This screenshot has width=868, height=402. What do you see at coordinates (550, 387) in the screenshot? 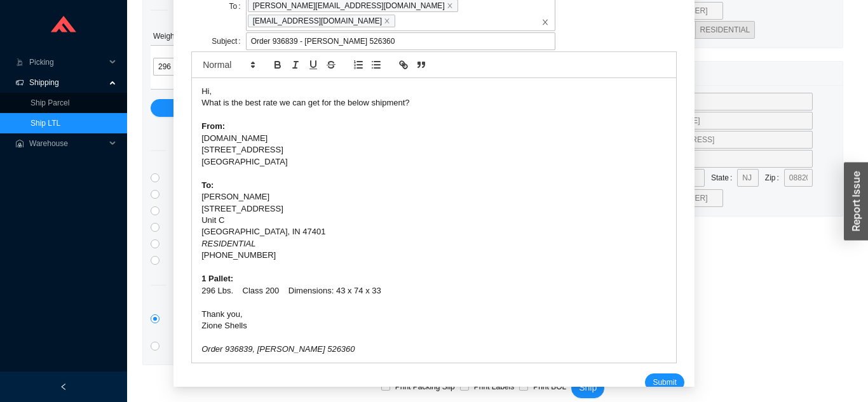
I see `span: Print BOL` at bounding box center [550, 387].